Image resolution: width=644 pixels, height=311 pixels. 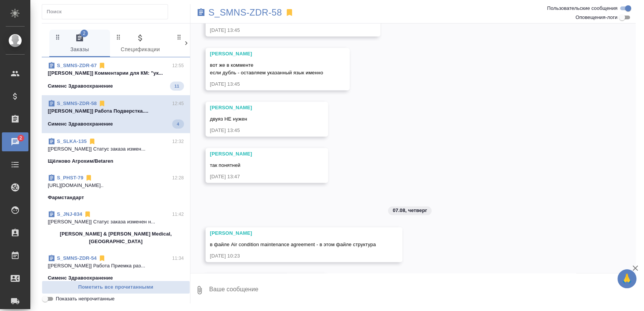 I want to click on p: S_SMNS-ZDR-58, so click(x=245, y=13).